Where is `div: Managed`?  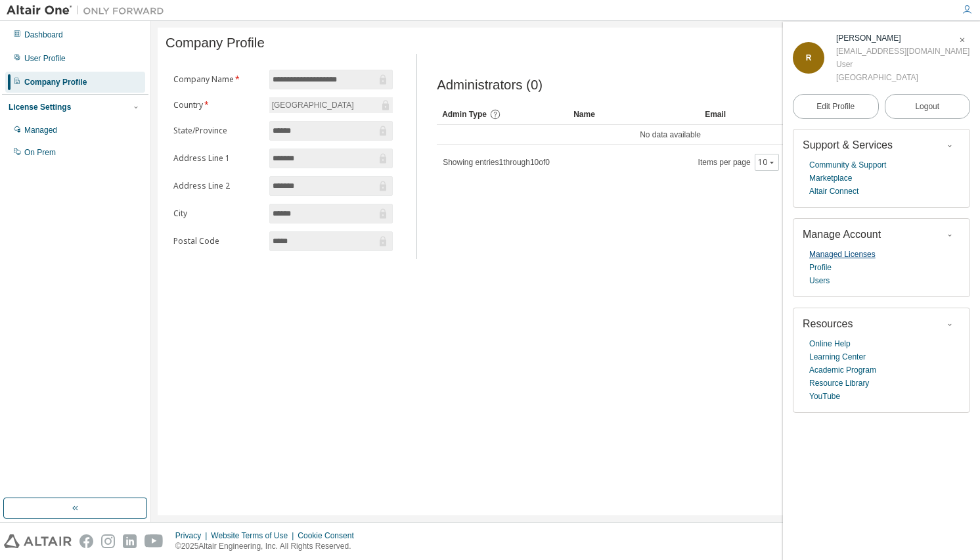 div: Managed is located at coordinates (40, 130).